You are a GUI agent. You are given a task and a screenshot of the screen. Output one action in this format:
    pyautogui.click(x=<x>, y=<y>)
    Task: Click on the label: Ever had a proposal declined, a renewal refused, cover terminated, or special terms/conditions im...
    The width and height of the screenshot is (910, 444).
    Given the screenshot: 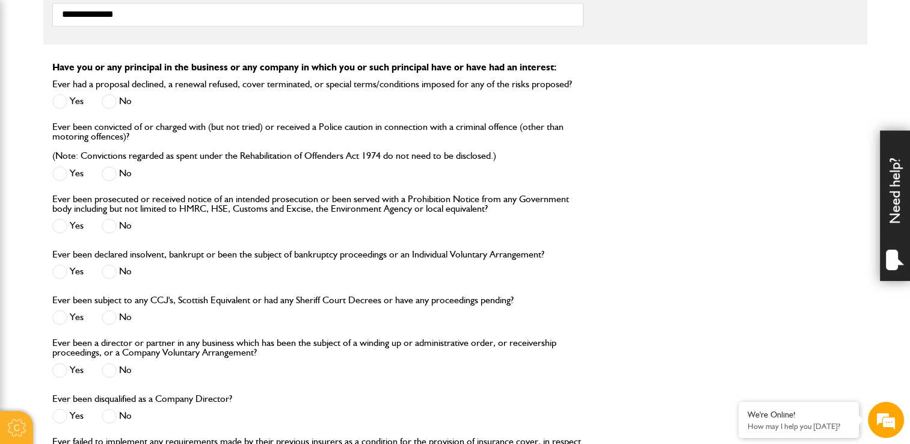 What is the action you would take?
    pyautogui.click(x=312, y=84)
    